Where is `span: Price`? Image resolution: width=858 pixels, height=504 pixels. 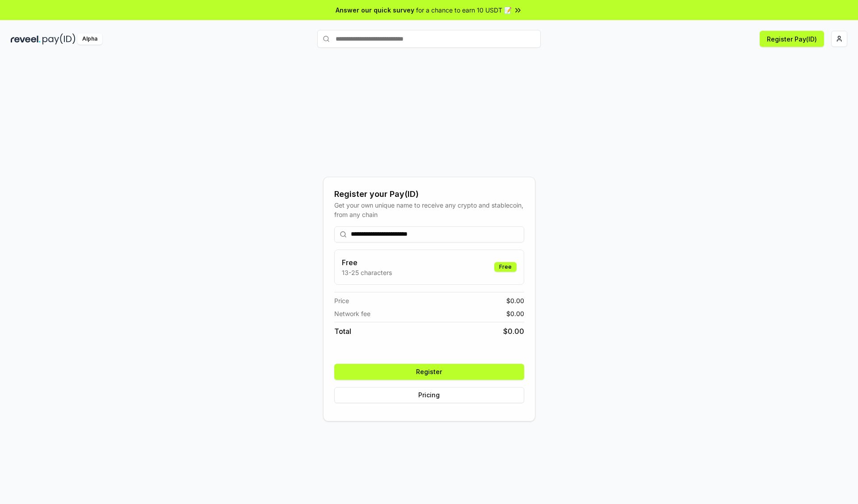 span: Price is located at coordinates (342, 301).